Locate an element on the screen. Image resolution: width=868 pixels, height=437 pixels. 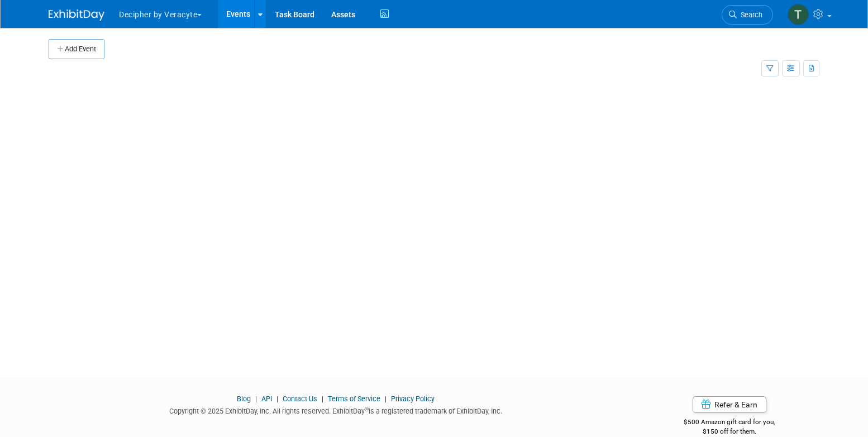
a: Privacy Policy is located at coordinates (413, 398).